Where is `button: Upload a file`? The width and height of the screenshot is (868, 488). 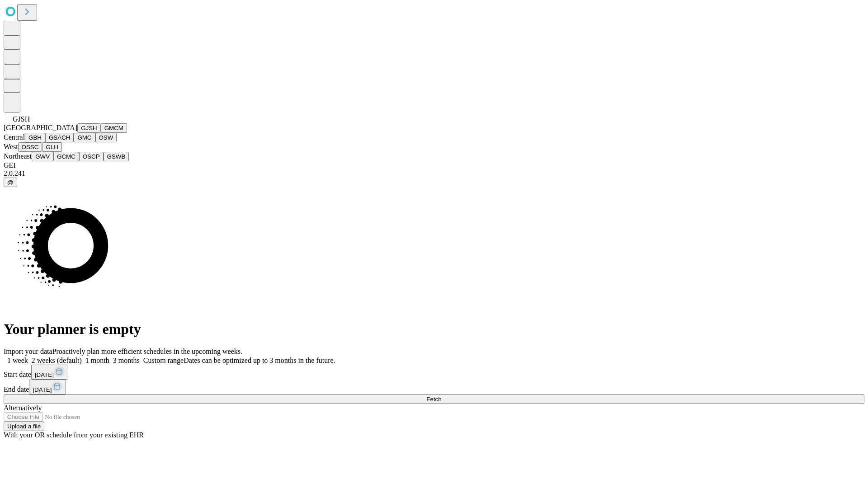
button: Upload a file is located at coordinates (24, 426).